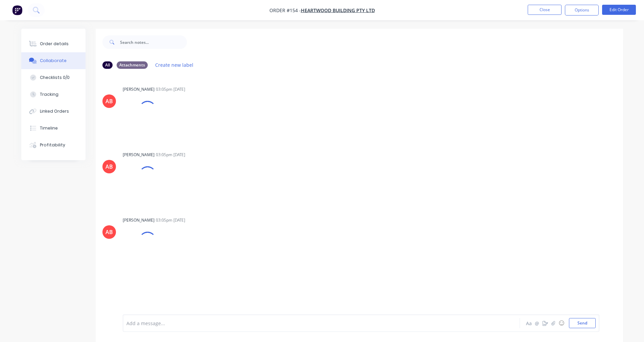  Describe the element at coordinates (53, 78) in the screenshot. I see `button: Checklists 0/0` at that location.